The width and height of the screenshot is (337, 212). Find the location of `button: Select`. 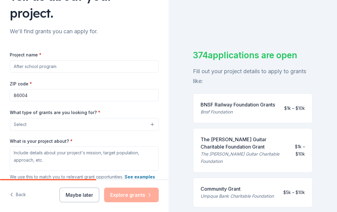

button: Select is located at coordinates (84, 124).